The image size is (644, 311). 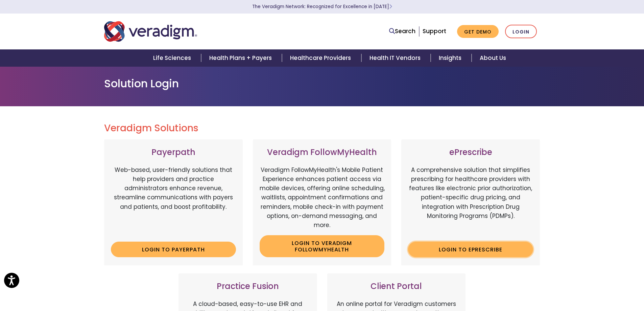 What do you see at coordinates (321, 58) in the screenshot?
I see `a: Healthcare Providers` at bounding box center [321, 58].